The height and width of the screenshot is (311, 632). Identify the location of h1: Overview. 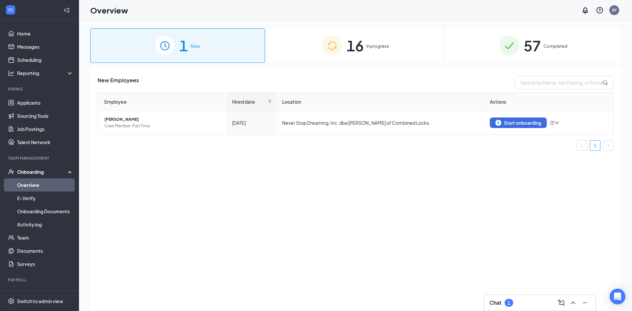
(109, 10).